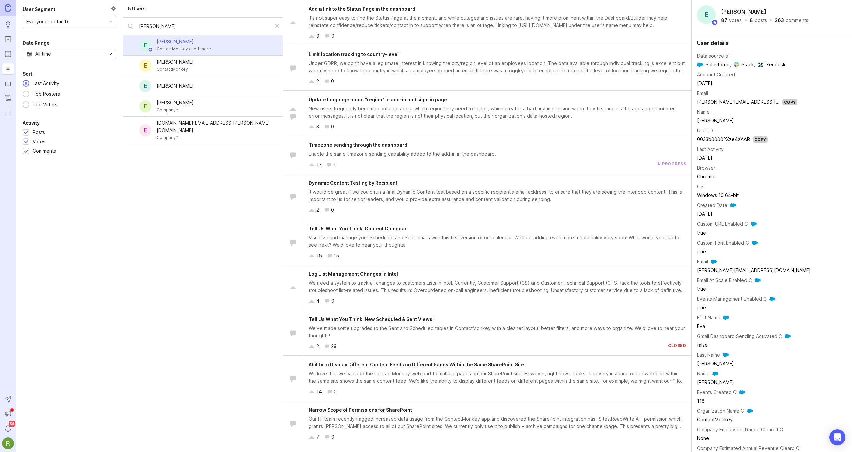  What do you see at coordinates (39, 9) in the screenshot?
I see `div: User Segment` at bounding box center [39, 9].